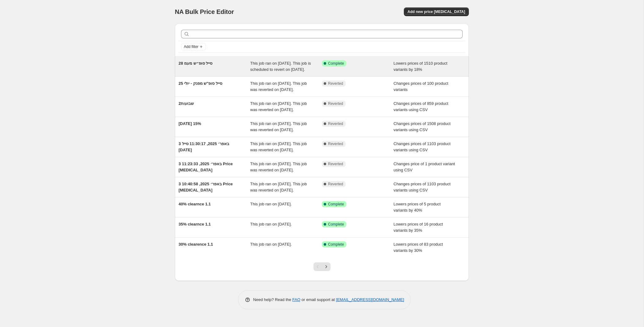 Image resolution: width=644 pixels, height=327 pixels. What do you see at coordinates (422, 127) in the screenshot?
I see `span: Changes prices of 1508 product variants using CSV` at bounding box center [422, 127].